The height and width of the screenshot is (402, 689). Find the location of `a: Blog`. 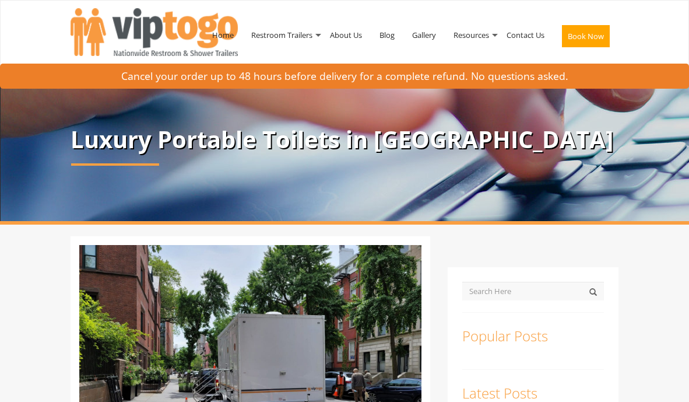

a: Blog is located at coordinates (387, 35).